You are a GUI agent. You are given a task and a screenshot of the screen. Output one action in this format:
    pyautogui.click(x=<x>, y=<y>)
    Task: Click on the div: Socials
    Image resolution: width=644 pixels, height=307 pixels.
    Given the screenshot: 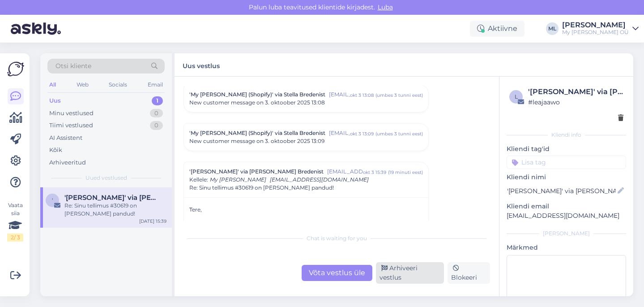 What is the action you would take?
    pyautogui.click(x=118, y=85)
    